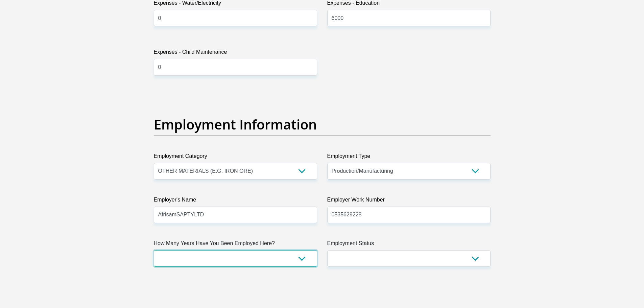  Describe the element at coordinates (235, 18) in the screenshot. I see `input: Expenses - Water/Electricity` at that location.